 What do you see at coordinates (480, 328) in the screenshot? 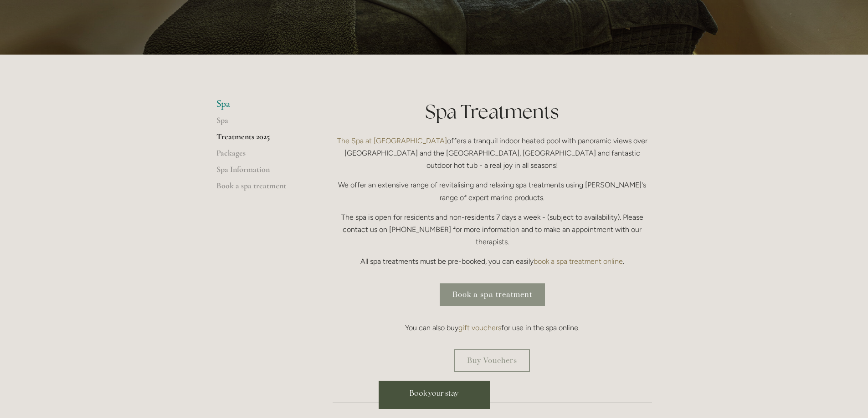
I see `a: gift vouchers` at bounding box center [480, 328].